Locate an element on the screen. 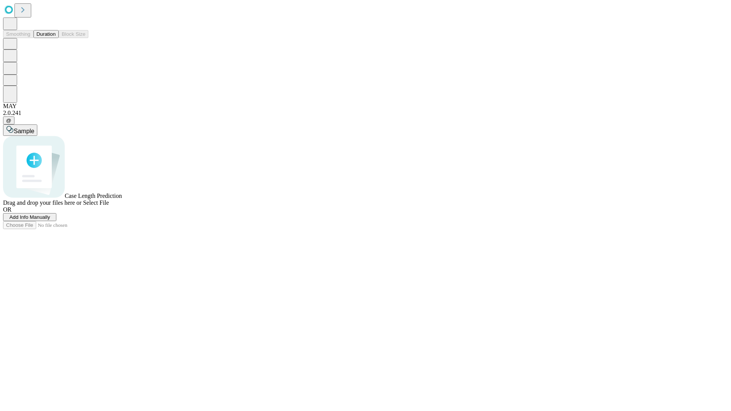 The image size is (731, 411). span: Case Length Prediction is located at coordinates (93, 196).